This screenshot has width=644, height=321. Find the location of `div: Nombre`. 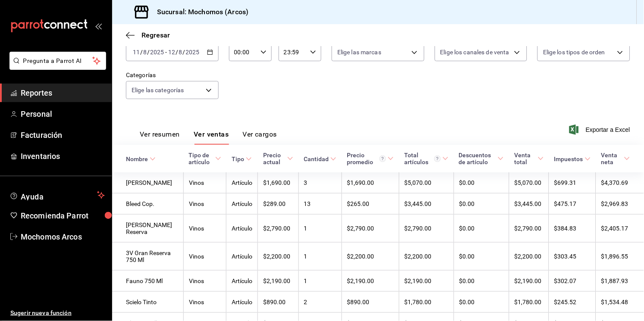

div: Nombre is located at coordinates (137, 159).